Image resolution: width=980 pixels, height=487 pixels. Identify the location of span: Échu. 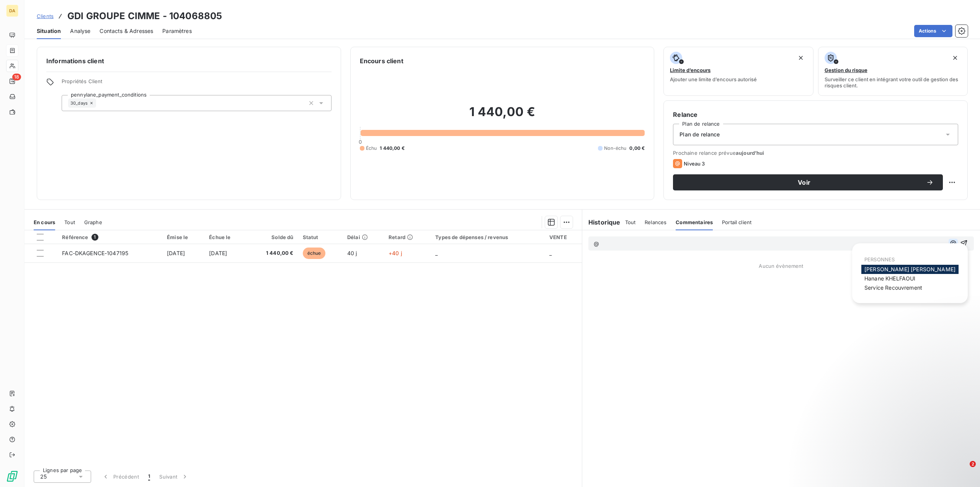
(371, 148).